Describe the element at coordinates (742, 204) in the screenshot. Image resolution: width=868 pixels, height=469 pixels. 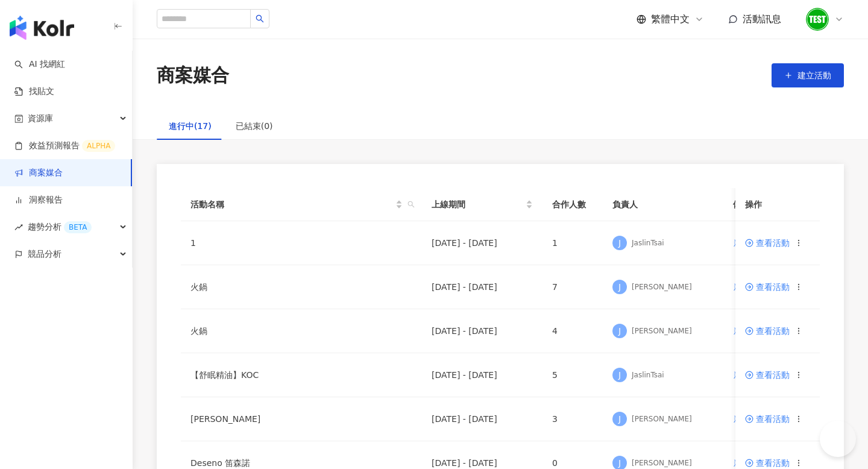
I see `span: 備註` at that location.